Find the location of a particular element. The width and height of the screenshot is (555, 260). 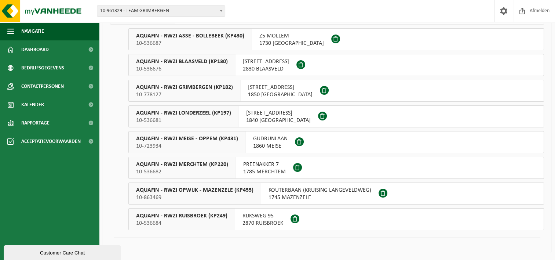

span: Rapportage is located at coordinates (35, 123).